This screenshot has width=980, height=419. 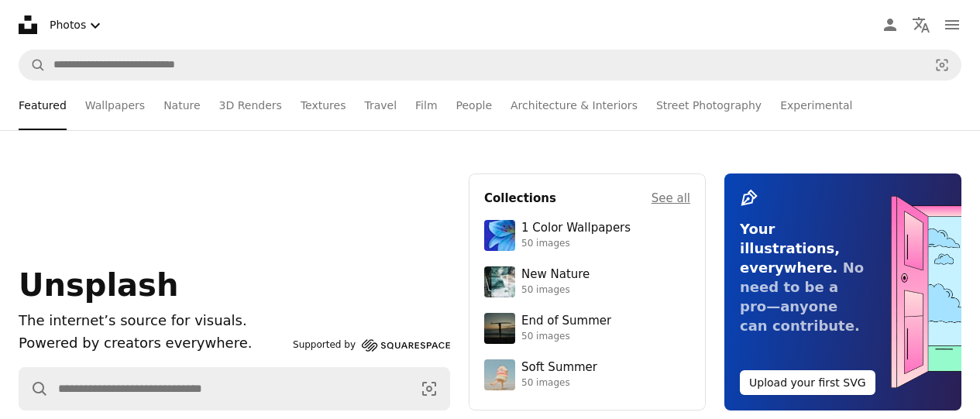 I want to click on a: Soft Summer50 images, so click(x=587, y=375).